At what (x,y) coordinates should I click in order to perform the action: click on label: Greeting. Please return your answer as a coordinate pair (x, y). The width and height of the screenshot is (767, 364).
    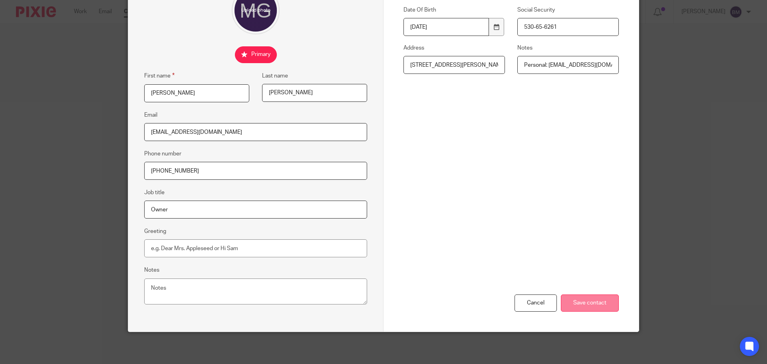
    Looking at the image, I should click on (155, 231).